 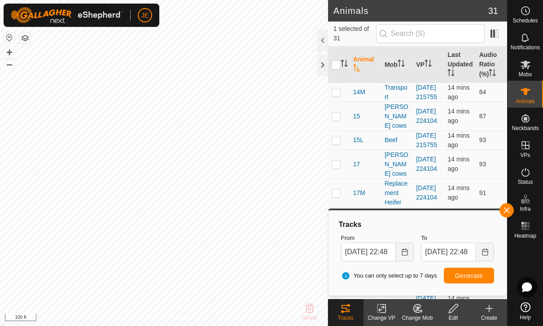 What do you see at coordinates (525, 182) in the screenshot?
I see `span: Status` at bounding box center [525, 182].